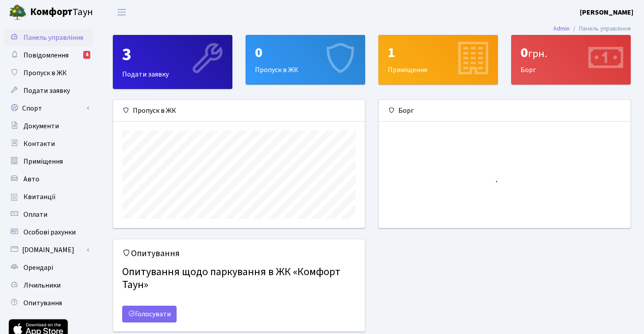 The height and width of the screenshot is (334, 644). Describe the element at coordinates (49, 108) in the screenshot. I see `a: Спорт` at that location.